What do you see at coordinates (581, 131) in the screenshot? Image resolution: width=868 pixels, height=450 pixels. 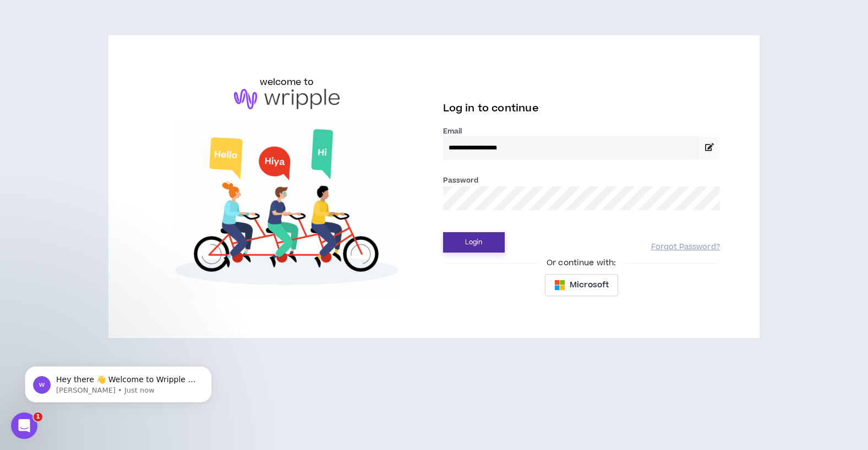 I see `label: Email` at bounding box center [581, 131].